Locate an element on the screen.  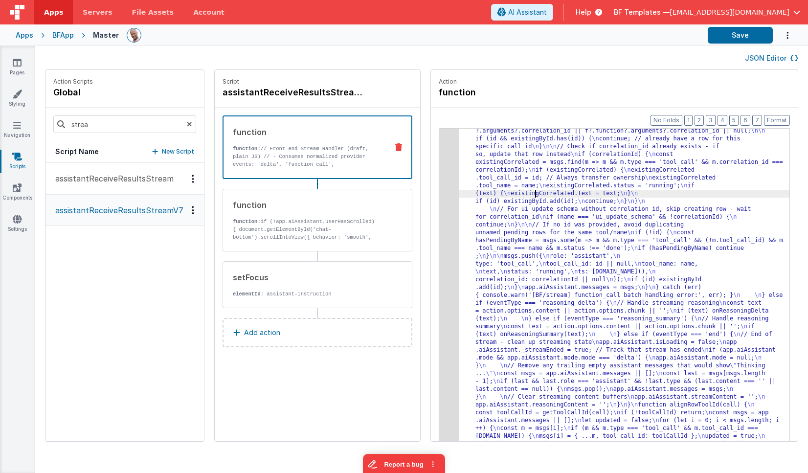
h4: function is located at coordinates (512, 92).